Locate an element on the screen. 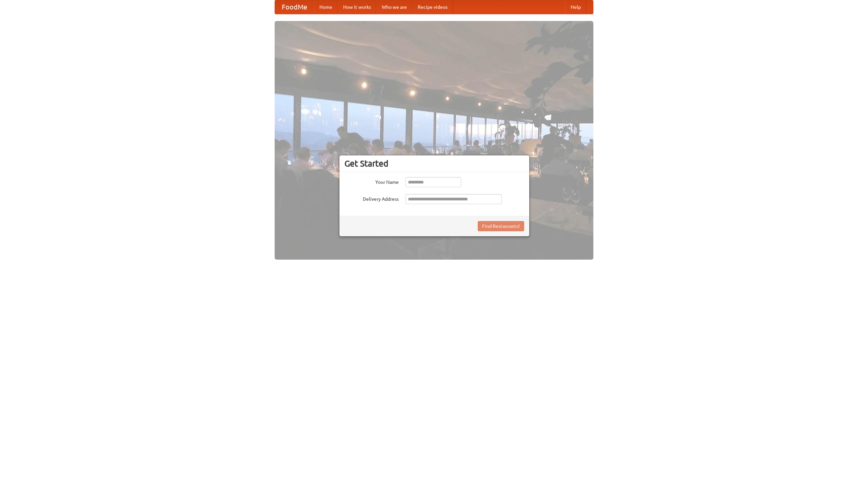 This screenshot has height=479, width=868. h3: Get Started is located at coordinates (434, 164).